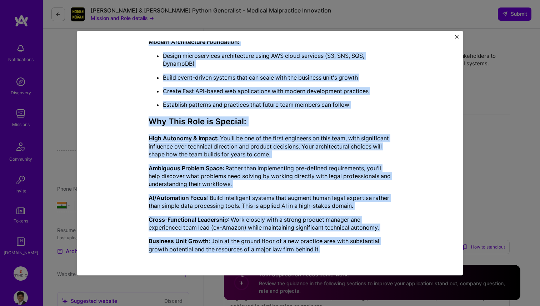 The width and height of the screenshot is (540, 306). Describe the element at coordinates (270, 223) in the screenshot. I see `p: : Work closely with a strong product manager and experienced team lead (ex-Amazon) while maintain...` at that location.